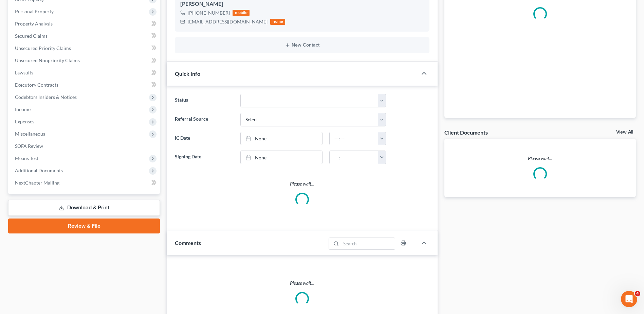  What do you see at coordinates (625, 132) in the screenshot?
I see `a: View All` at bounding box center [625, 132].